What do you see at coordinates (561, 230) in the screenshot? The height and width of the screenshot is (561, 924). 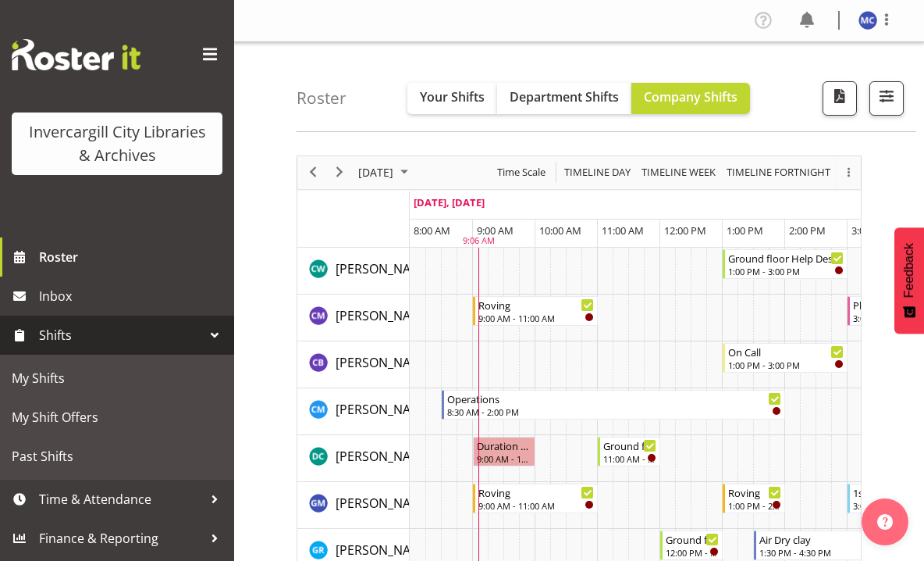 I see `span: 10:00 AM` at bounding box center [561, 230].